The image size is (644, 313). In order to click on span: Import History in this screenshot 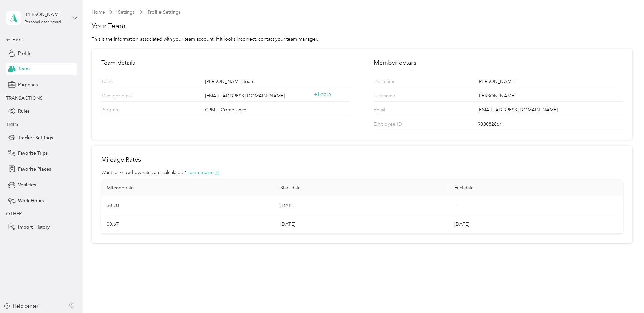, I will do `click(34, 227)`.